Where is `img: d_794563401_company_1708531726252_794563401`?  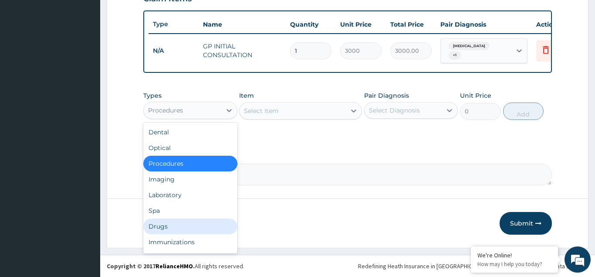 img: d_794563401_company_1708531726252_794563401 is located at coordinates (26, 54).